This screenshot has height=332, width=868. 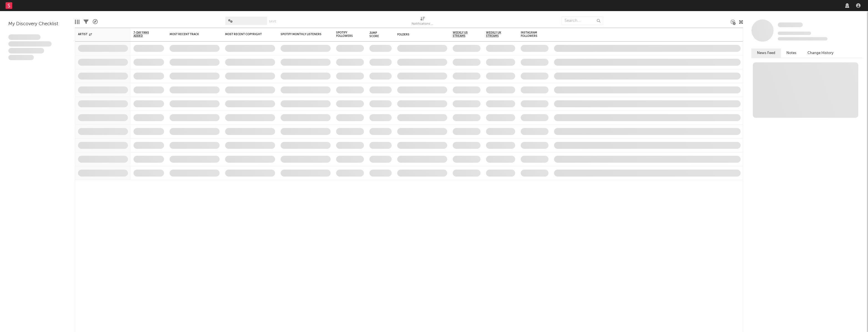 What do you see at coordinates (790, 25) in the screenshot?
I see `a: Some Artist` at bounding box center [790, 25].